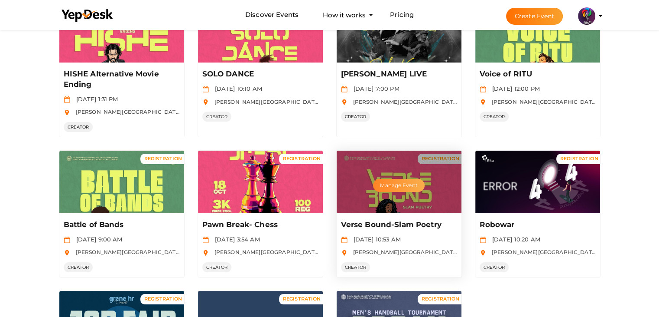 The width and height of the screenshot is (659, 317). I want to click on p: Voice of RITU, so click(537, 74).